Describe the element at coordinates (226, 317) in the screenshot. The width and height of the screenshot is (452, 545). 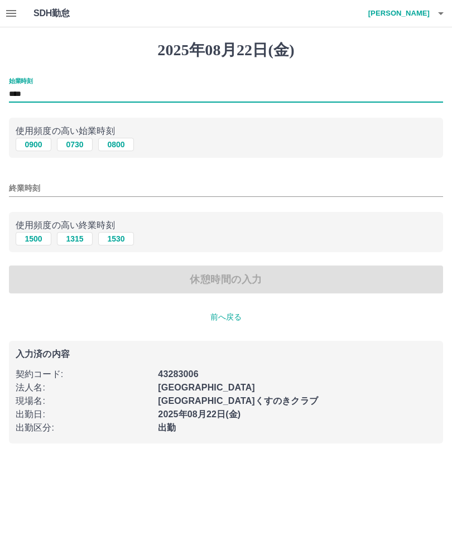
I see `p: 前へ戻る` at that location.